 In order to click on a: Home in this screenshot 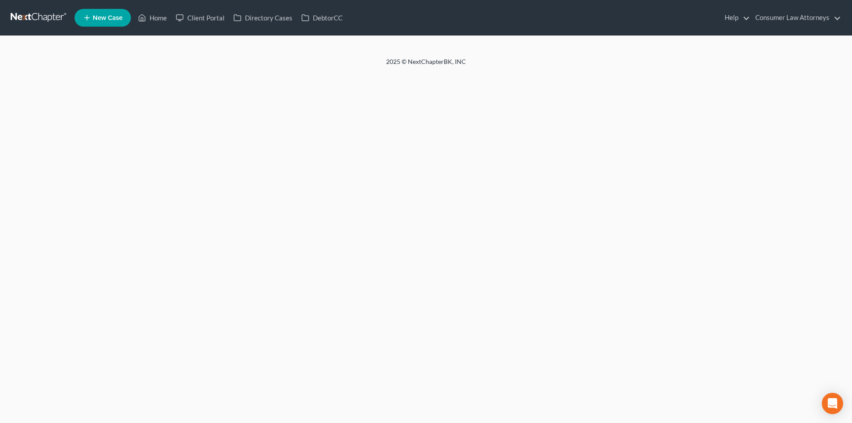, I will do `click(152, 18)`.